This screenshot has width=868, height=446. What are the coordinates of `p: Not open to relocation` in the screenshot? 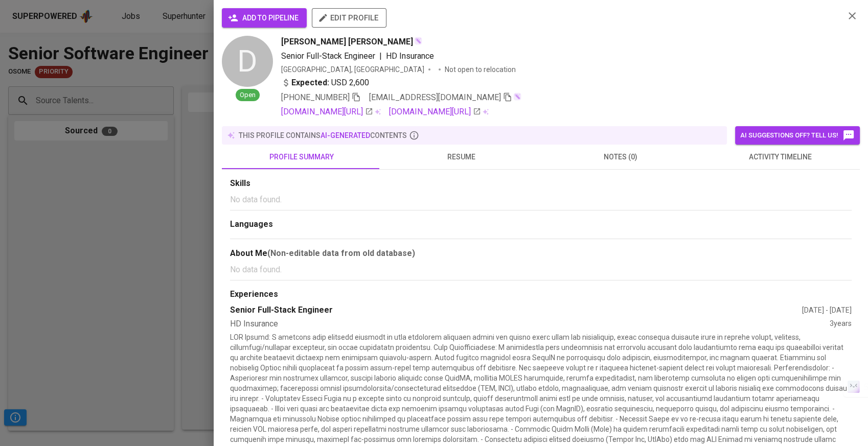 It's located at (480, 69).